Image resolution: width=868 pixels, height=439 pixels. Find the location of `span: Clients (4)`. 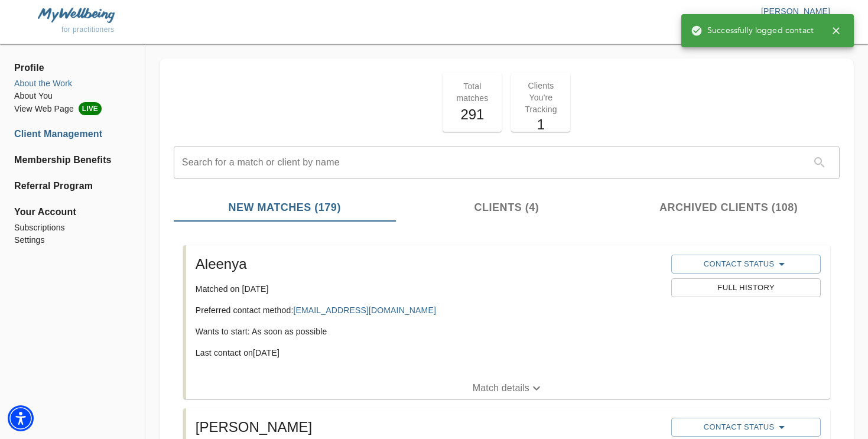

span: Clients (4) is located at coordinates (507, 207).